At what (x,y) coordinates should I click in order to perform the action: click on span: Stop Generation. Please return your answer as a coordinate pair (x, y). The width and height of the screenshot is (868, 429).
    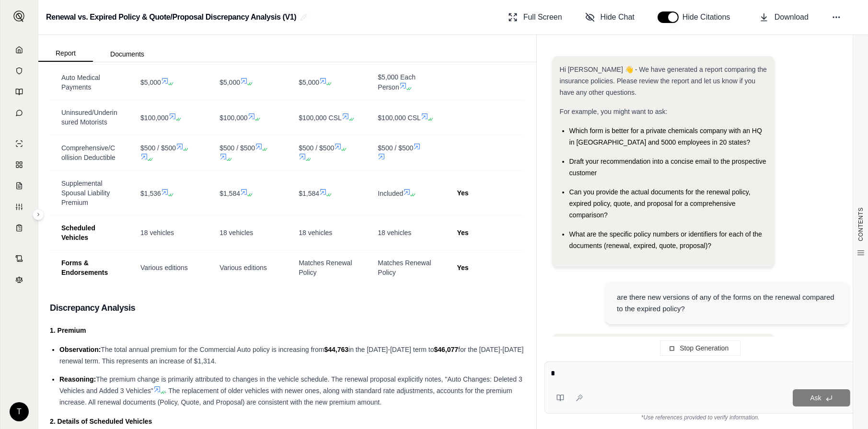
    Looking at the image, I should click on (704, 348).